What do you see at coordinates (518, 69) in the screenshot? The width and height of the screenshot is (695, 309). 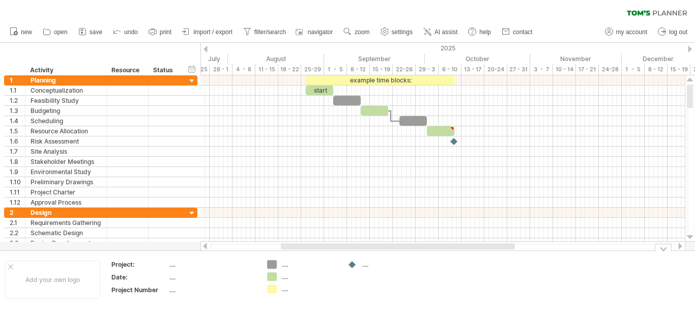 I see `div: 27 - 31` at bounding box center [518, 69].